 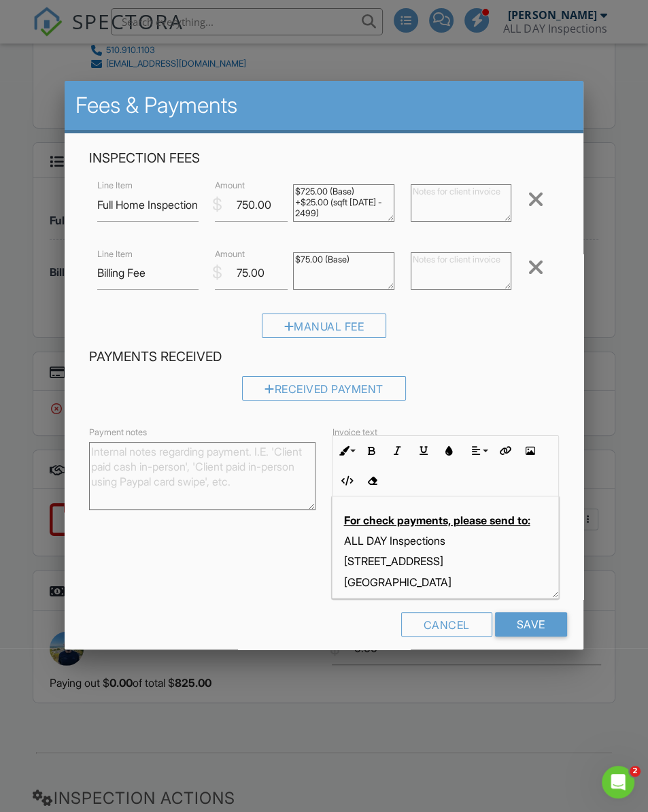 I want to click on button: Clear Formatting, so click(x=371, y=481).